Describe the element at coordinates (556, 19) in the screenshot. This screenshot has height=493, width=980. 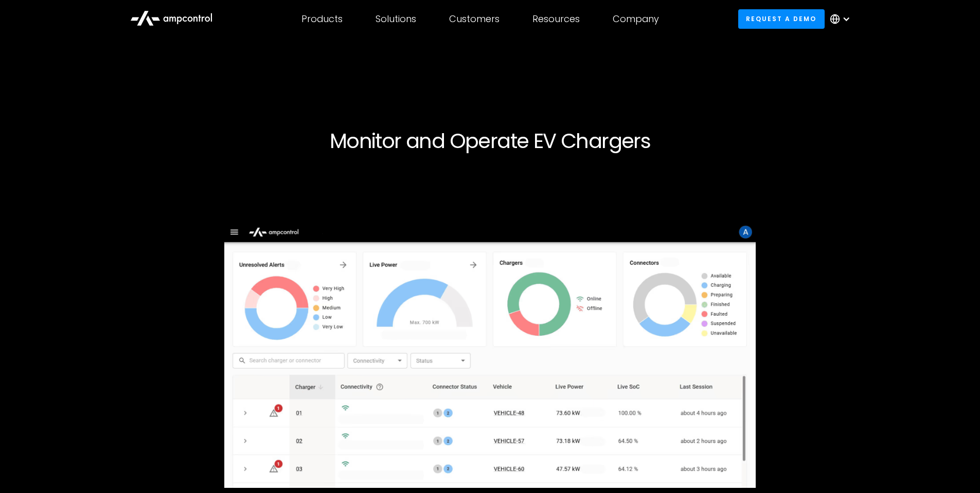
I see `div: Resources` at that location.